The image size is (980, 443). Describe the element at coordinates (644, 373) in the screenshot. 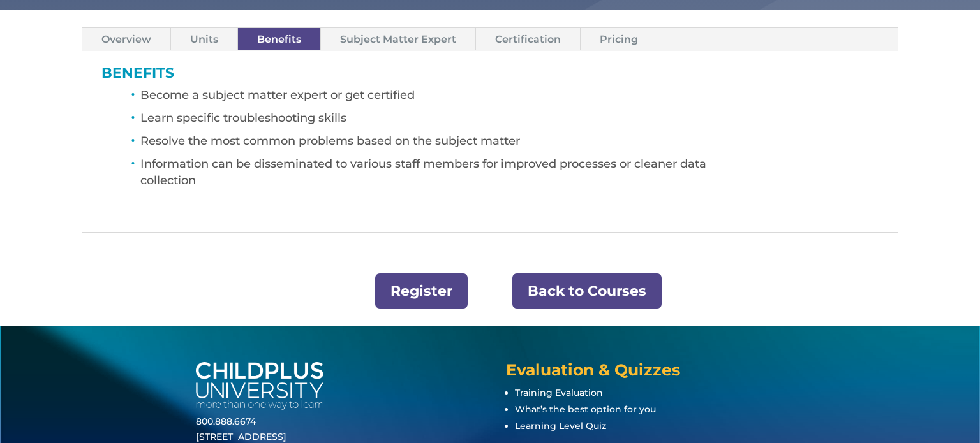

I see `h4: Evaluation & Quizzes` at that location.